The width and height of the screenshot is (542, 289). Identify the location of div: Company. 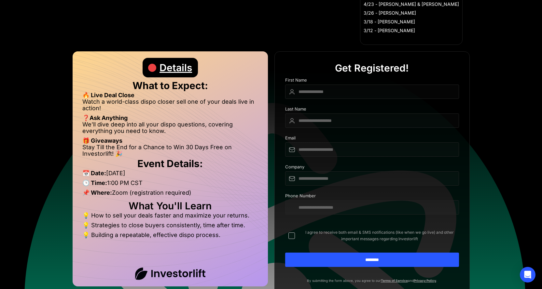
(372, 168).